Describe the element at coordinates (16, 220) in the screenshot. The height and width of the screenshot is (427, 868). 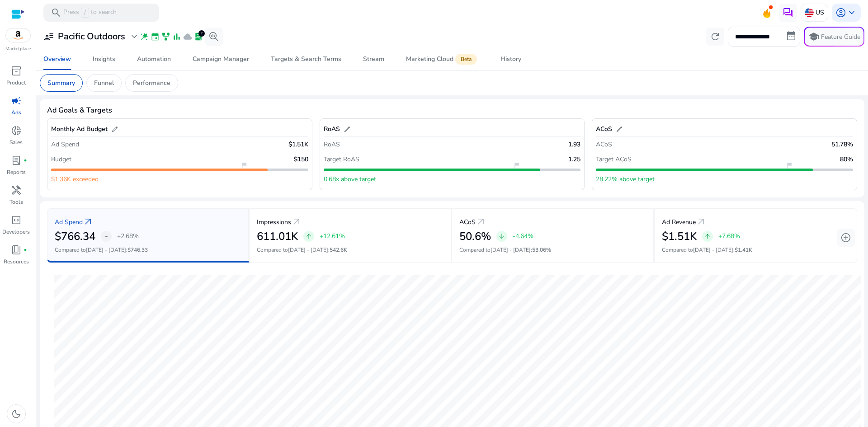
I see `span: code_blocks` at that location.